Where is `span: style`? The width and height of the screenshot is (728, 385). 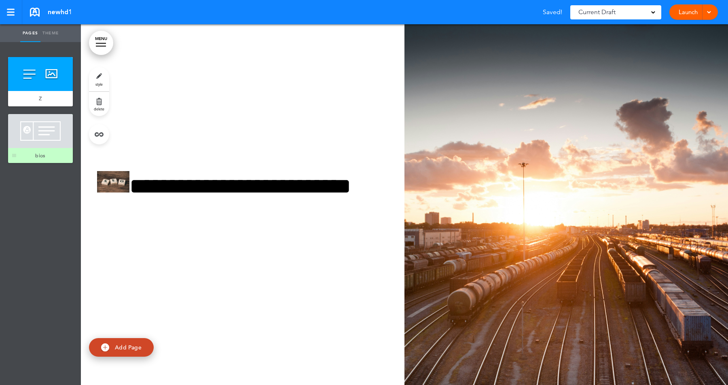
span: style is located at coordinates (99, 84).